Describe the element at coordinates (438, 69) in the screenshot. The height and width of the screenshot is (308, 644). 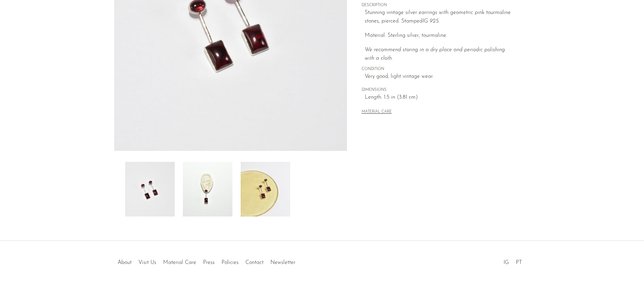
I see `span: CONDITION` at that location.